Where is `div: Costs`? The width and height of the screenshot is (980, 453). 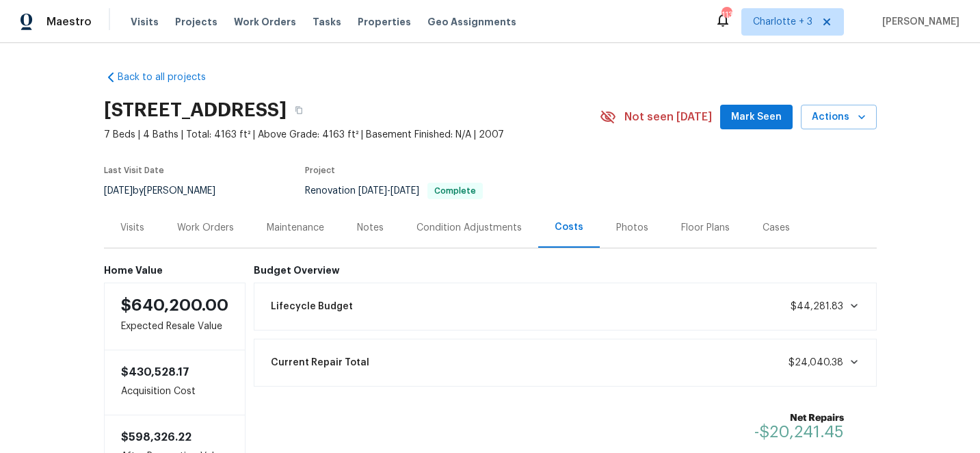 div: Costs is located at coordinates (569, 227).